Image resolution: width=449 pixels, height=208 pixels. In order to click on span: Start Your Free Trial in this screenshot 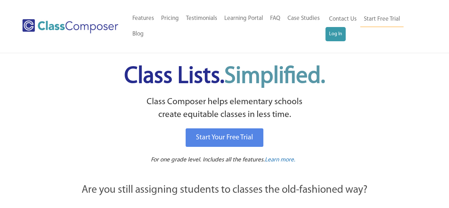, I will do `click(224, 137)`.